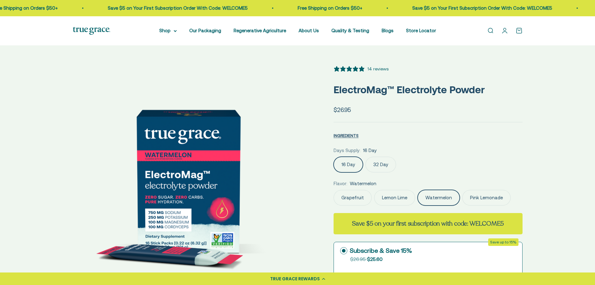 The width and height of the screenshot is (595, 285). What do you see at coordinates (428, 89) in the screenshot?
I see `p: ElectroMag™ Electrolyte Powder` at bounding box center [428, 89].